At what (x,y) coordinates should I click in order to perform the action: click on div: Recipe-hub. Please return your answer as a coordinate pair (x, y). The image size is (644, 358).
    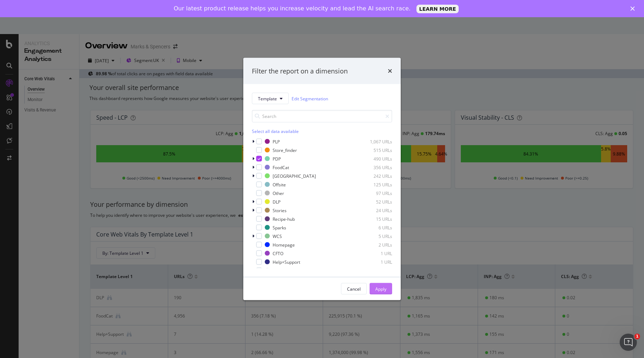
    Looking at the image, I should click on (283, 219).